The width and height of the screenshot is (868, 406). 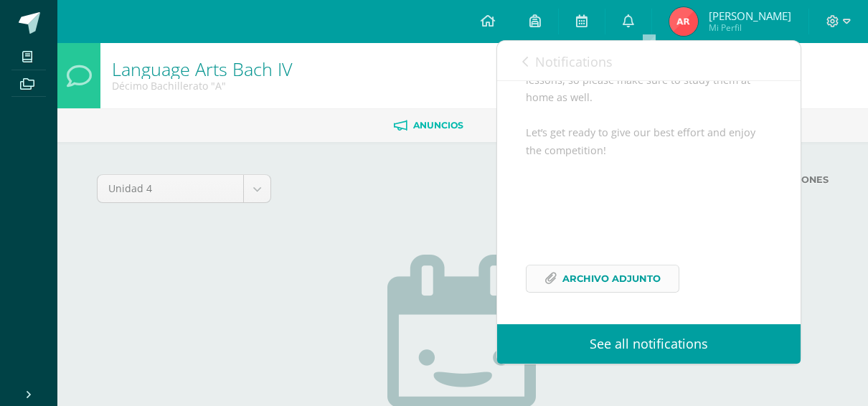 I want to click on a: Anuncios, so click(x=428, y=126).